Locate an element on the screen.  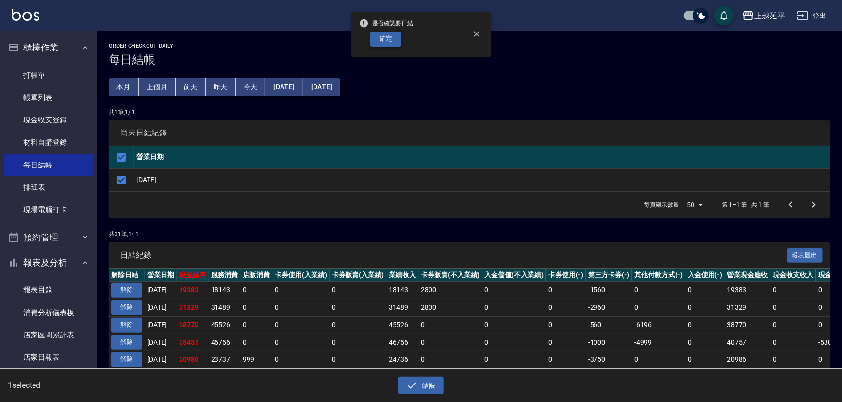
button: 櫃檯作業 is located at coordinates (49, 48).